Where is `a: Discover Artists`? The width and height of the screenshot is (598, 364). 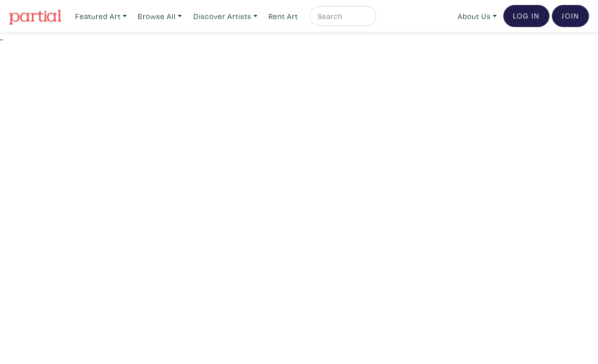 a: Discover Artists is located at coordinates (225, 16).